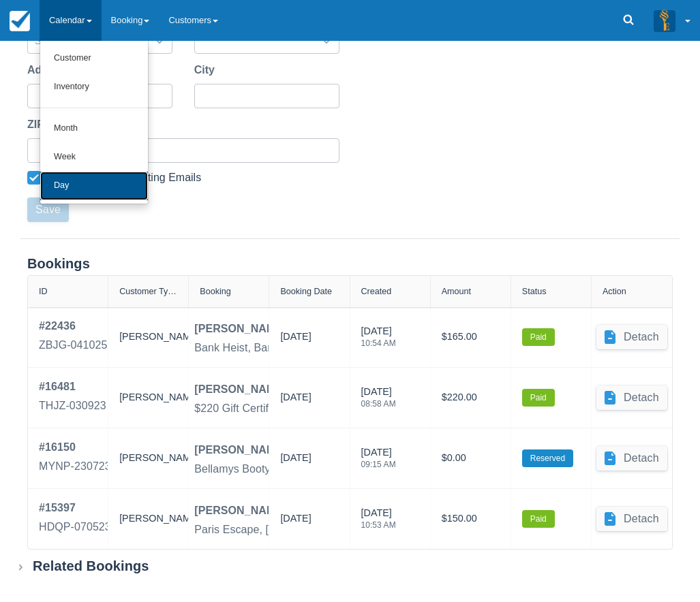 The image size is (700, 602). What do you see at coordinates (94, 58) in the screenshot?
I see `a: Customer` at bounding box center [94, 58].